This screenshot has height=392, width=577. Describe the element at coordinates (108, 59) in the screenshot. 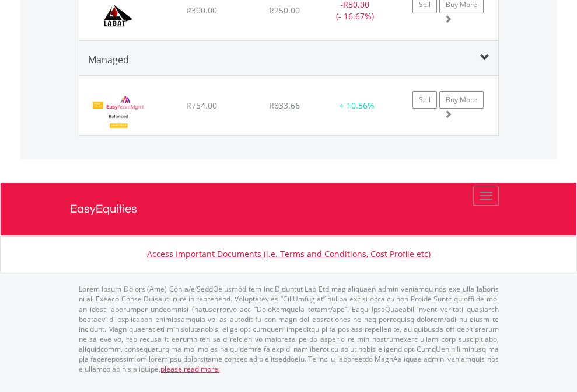

I see `span: Managed` at that location.